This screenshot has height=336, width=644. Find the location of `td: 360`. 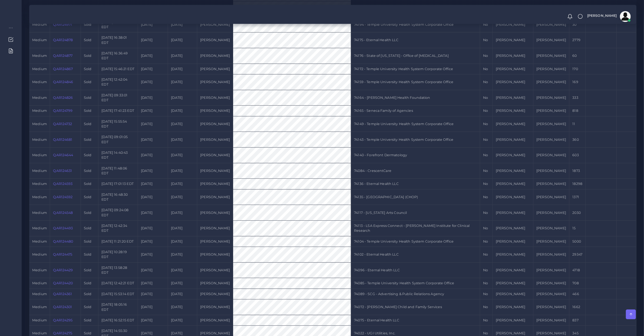

td: 360 is located at coordinates (577, 140).